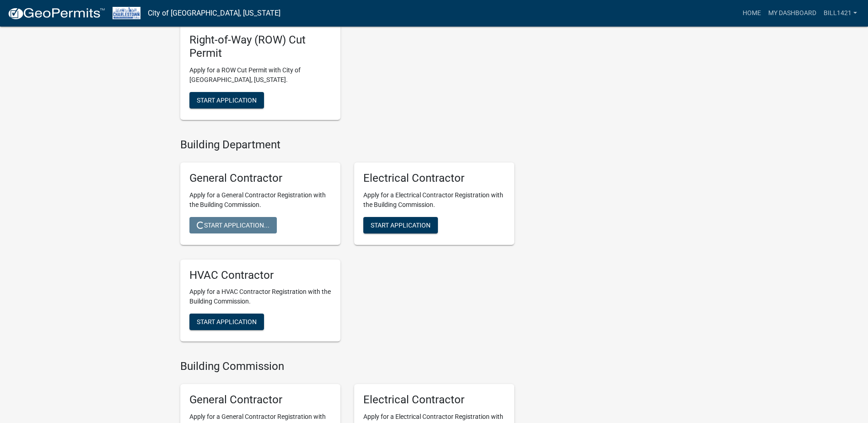 Image resolution: width=868 pixels, height=423 pixels. I want to click on img: City of Charlestown, Indiana, so click(127, 13).